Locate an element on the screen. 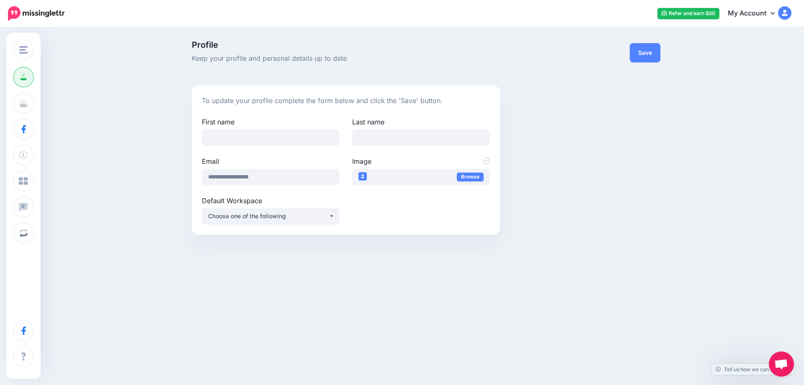 The image size is (804, 385). img: Missinglettr is located at coordinates (36, 13).